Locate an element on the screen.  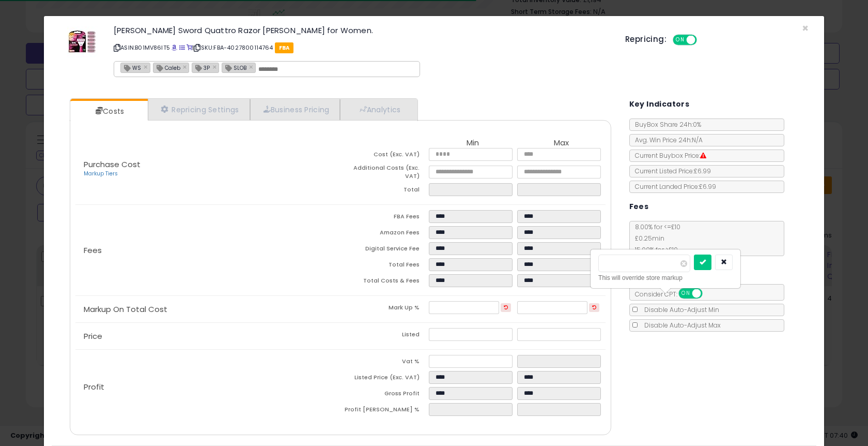
span: Caleb is located at coordinates (167, 67).